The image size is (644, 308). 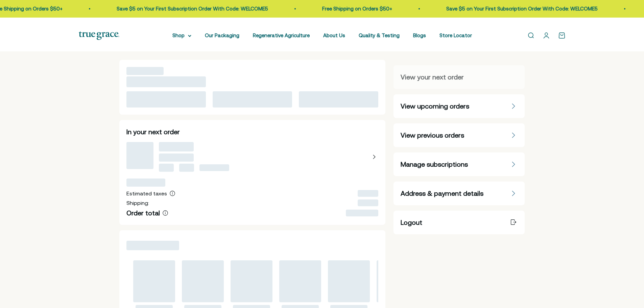 What do you see at coordinates (143, 212) in the screenshot?
I see `span: Order total` at bounding box center [143, 212].